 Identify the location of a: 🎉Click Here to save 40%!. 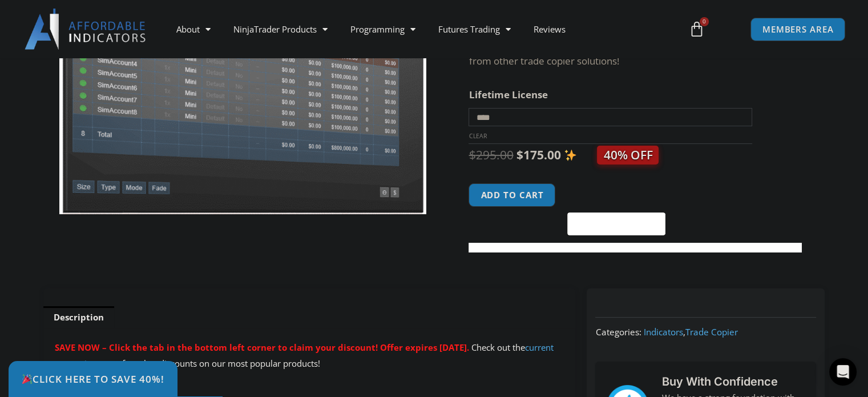
(93, 379).